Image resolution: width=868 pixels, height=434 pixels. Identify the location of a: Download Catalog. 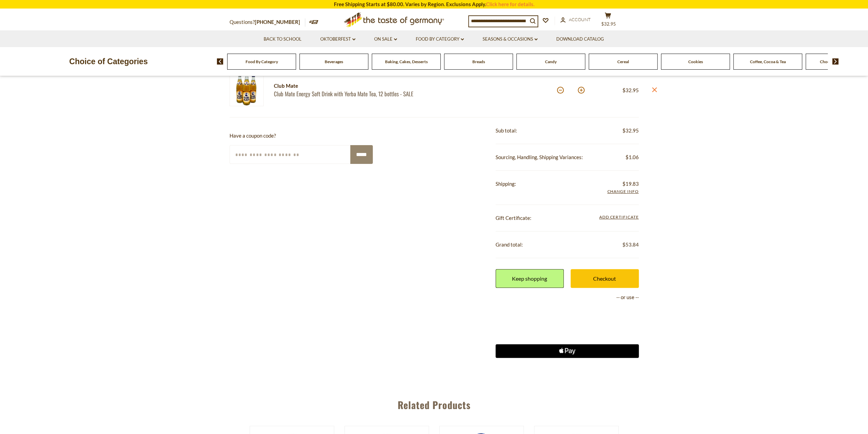
(580, 39).